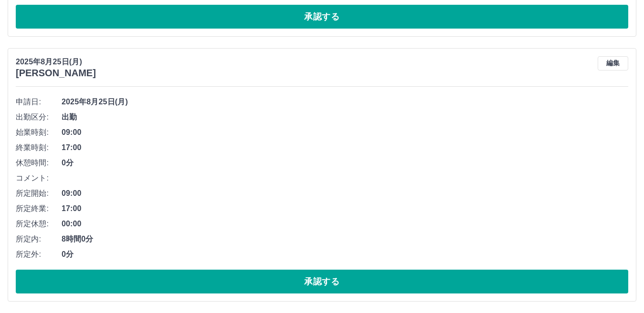  I want to click on button: 編集, so click(613, 64).